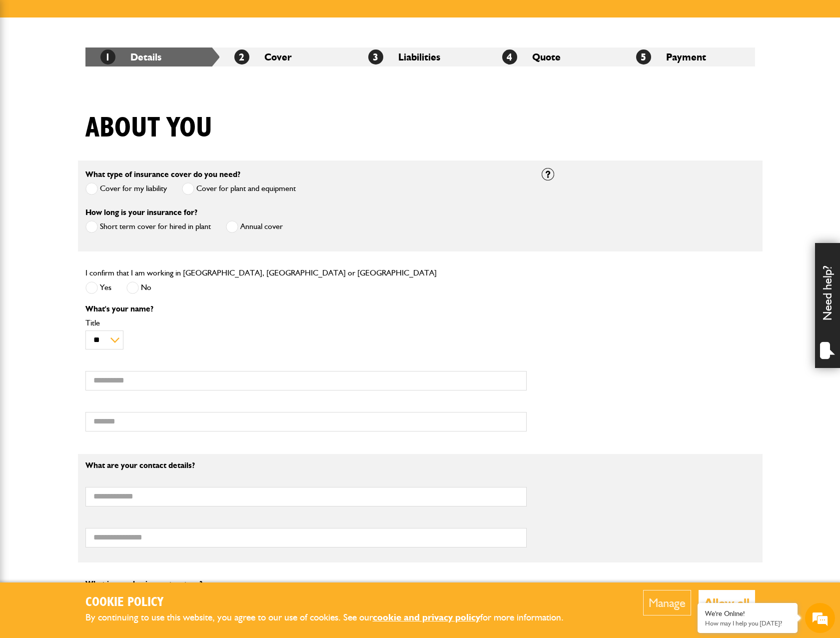 The height and width of the screenshot is (638, 840). Describe the element at coordinates (153, 57) in the screenshot. I see `li: Details` at that location.